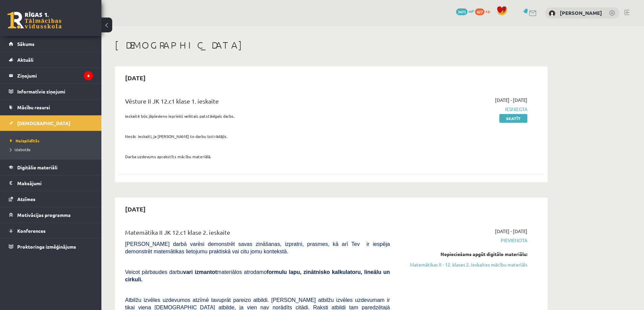  Describe the element at coordinates (463, 240) in the screenshot. I see `span: Pievienota` at that location.